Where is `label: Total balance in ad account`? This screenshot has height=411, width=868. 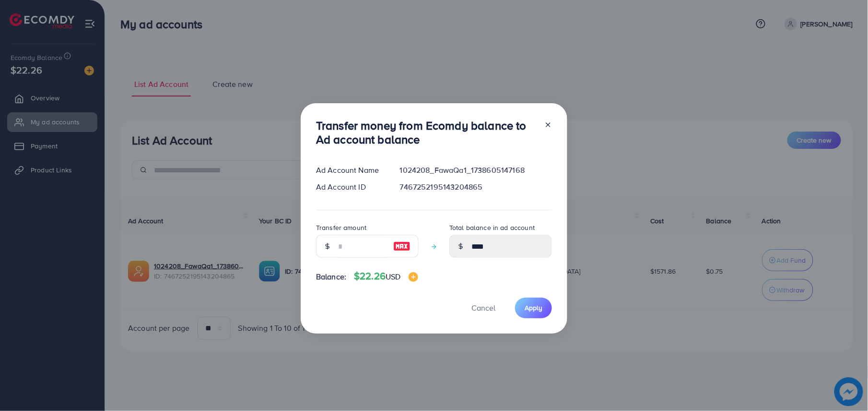 label: Total balance in ad account is located at coordinates (492, 228).